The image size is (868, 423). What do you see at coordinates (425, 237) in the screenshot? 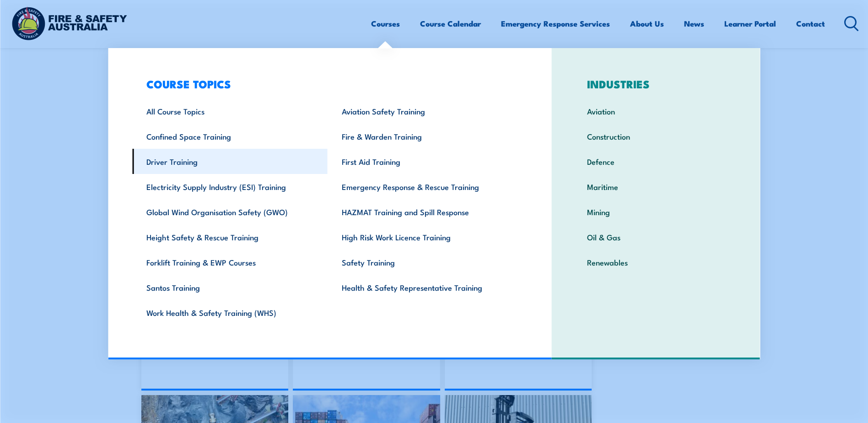
I see `a: High Risk Work Licence Training` at bounding box center [425, 237].